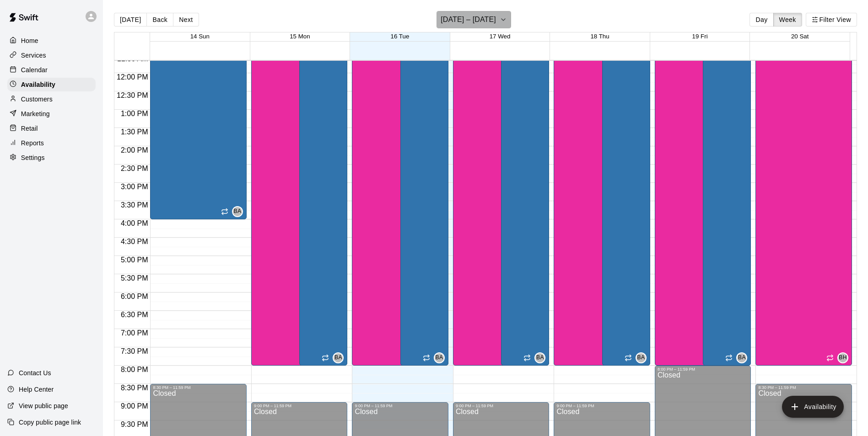 The height and width of the screenshot is (436, 868). What do you see at coordinates (135, 315) in the screenshot?
I see `span: 6:30 PM` at bounding box center [135, 315].